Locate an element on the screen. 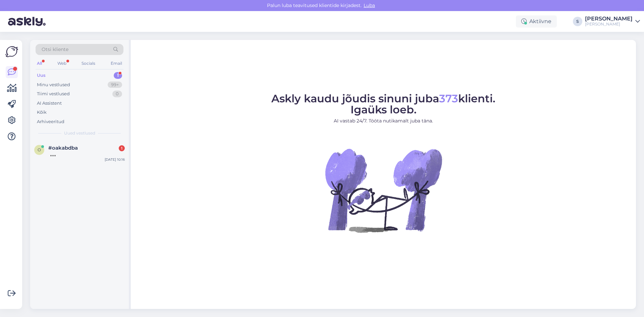  div: Email is located at coordinates (117, 64).